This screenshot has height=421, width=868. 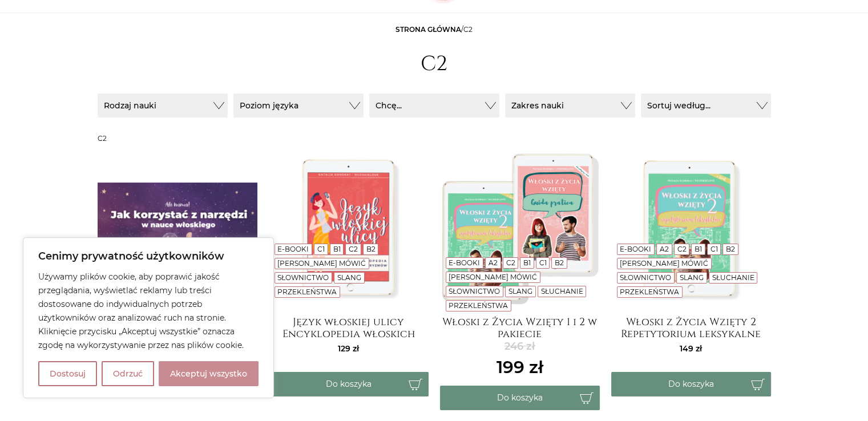 I want to click on span: 149, so click(x=691, y=349).